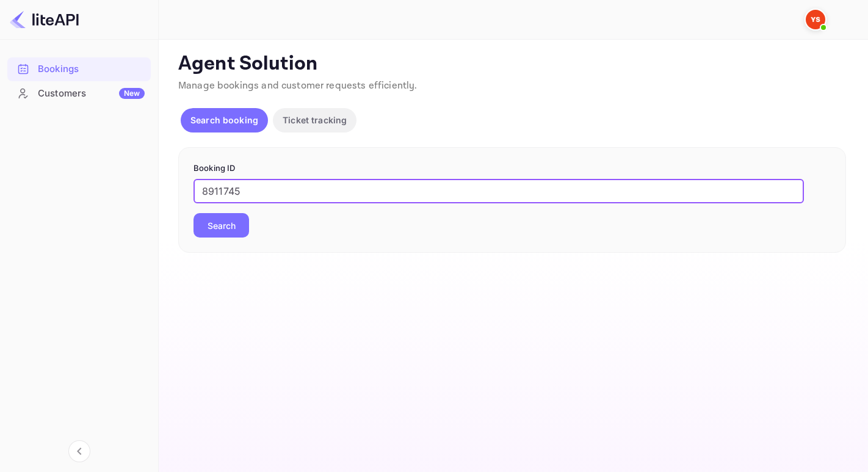  What do you see at coordinates (314, 119) in the screenshot?
I see `p: Ticket tracking` at bounding box center [314, 119].